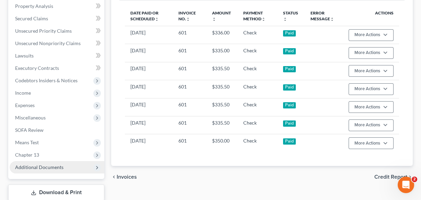 This screenshot has width=421, height=200. Describe the element at coordinates (43, 31) in the screenshot. I see `span: Unsecured Priority Claims` at that location.